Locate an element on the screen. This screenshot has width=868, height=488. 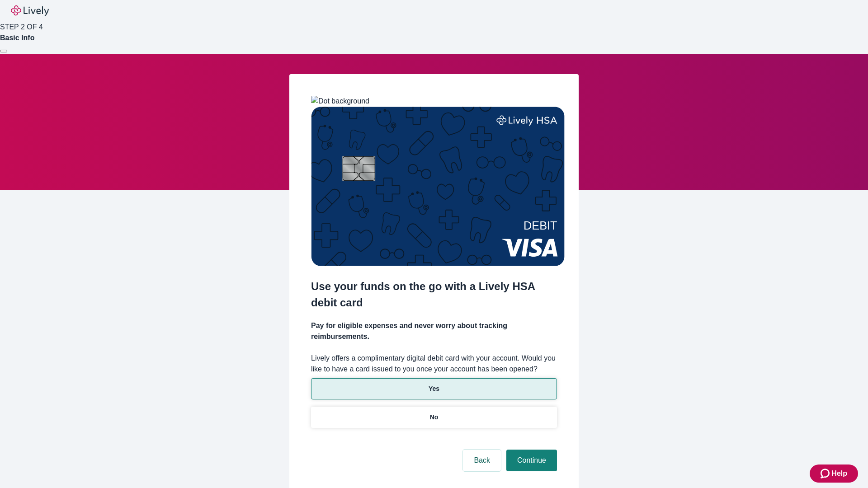
img: Lively is located at coordinates (30, 11).